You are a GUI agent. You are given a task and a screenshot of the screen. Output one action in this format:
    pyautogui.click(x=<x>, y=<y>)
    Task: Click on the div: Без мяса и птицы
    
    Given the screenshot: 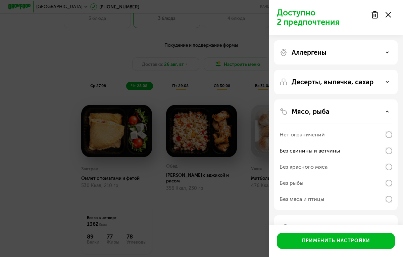 What is the action you would take?
    pyautogui.click(x=302, y=199)
    